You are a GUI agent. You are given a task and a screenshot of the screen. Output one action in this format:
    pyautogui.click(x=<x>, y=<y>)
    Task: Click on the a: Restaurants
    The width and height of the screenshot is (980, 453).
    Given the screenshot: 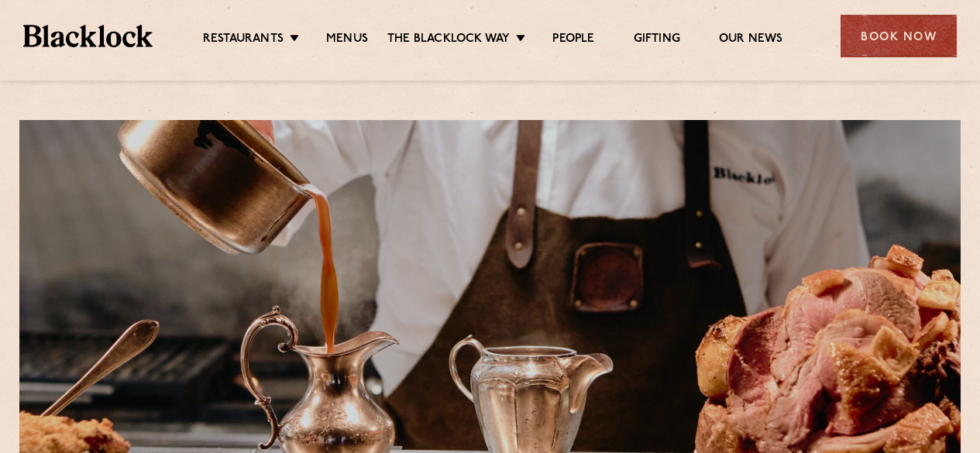 What is the action you would take?
    pyautogui.click(x=244, y=41)
    